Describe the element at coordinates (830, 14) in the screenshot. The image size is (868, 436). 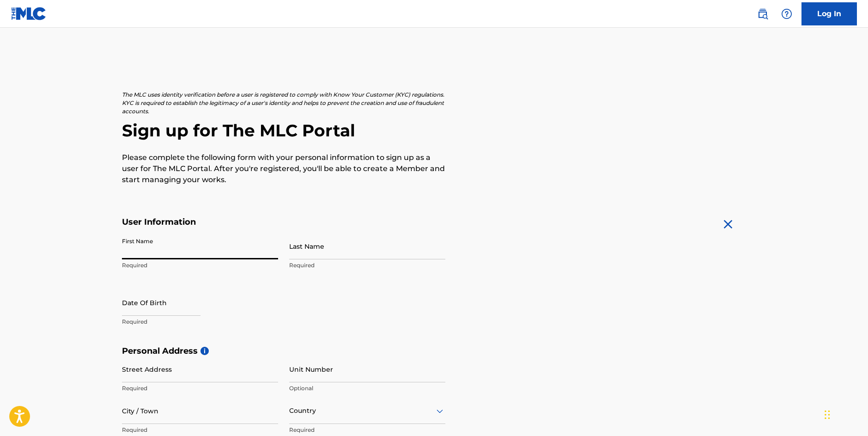
I see `a: Log In` at that location.